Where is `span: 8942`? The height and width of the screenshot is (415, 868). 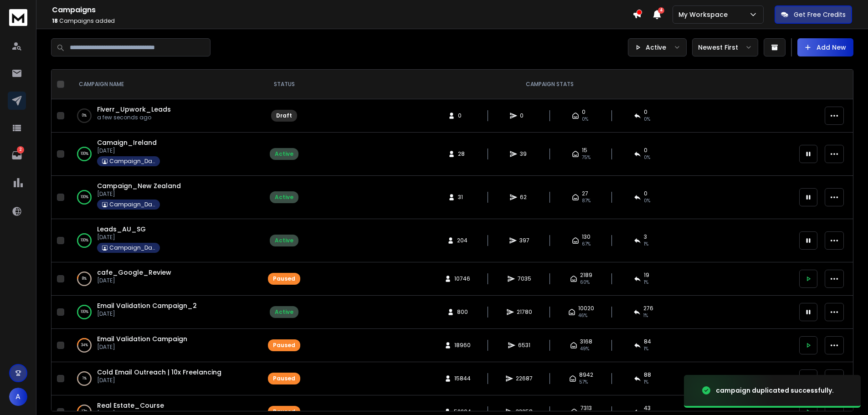
span: 8942 is located at coordinates (586, 375).